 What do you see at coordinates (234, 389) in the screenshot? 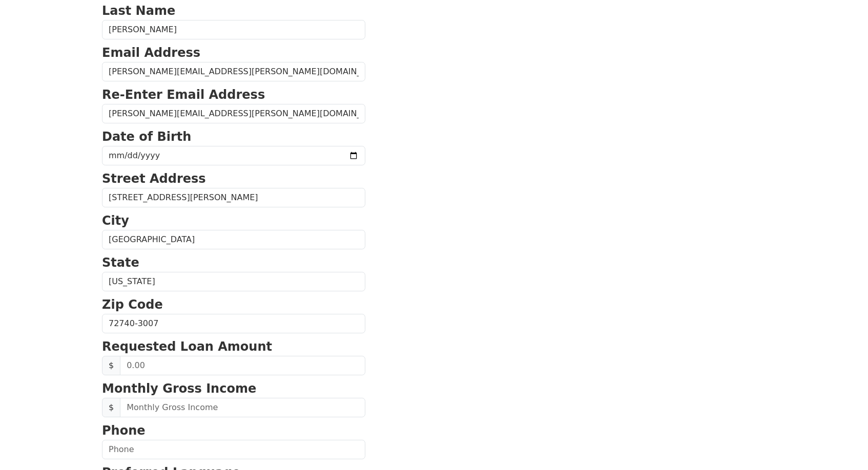
I see `p: Monthly Gross Income` at bounding box center [234, 389].